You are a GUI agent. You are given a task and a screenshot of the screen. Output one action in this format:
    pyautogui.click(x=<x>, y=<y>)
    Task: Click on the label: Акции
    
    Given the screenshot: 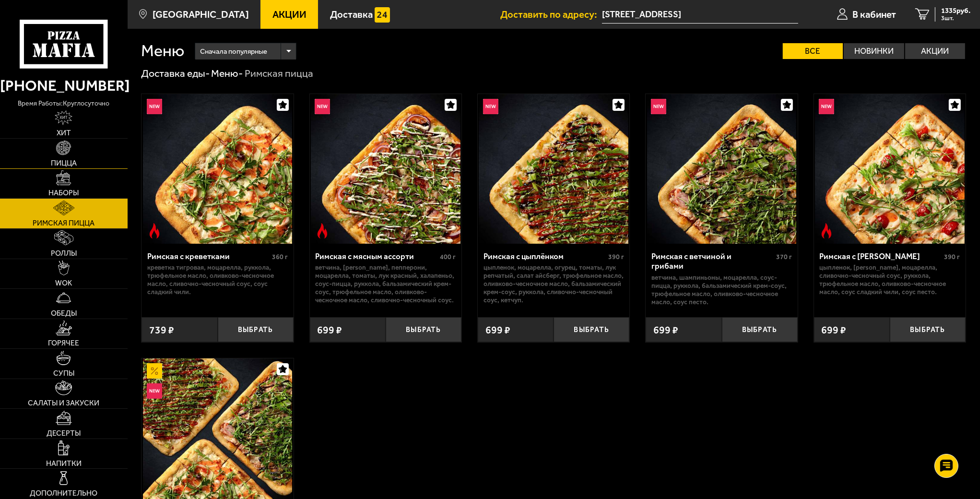 What is the action you would take?
    pyautogui.click(x=936, y=51)
    